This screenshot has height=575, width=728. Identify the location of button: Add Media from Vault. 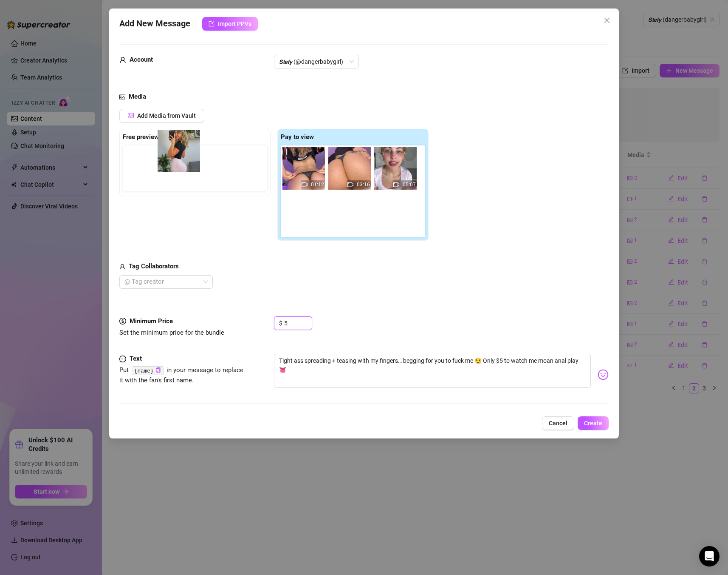
(162, 116).